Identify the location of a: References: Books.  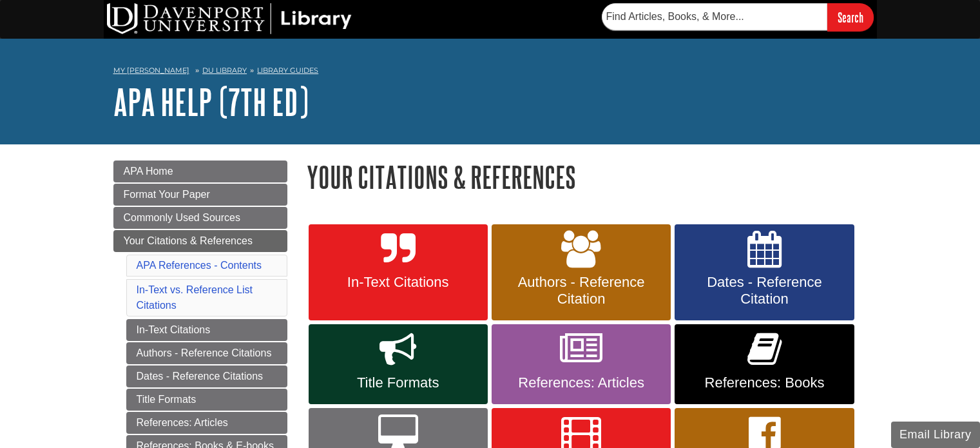
(764, 364).